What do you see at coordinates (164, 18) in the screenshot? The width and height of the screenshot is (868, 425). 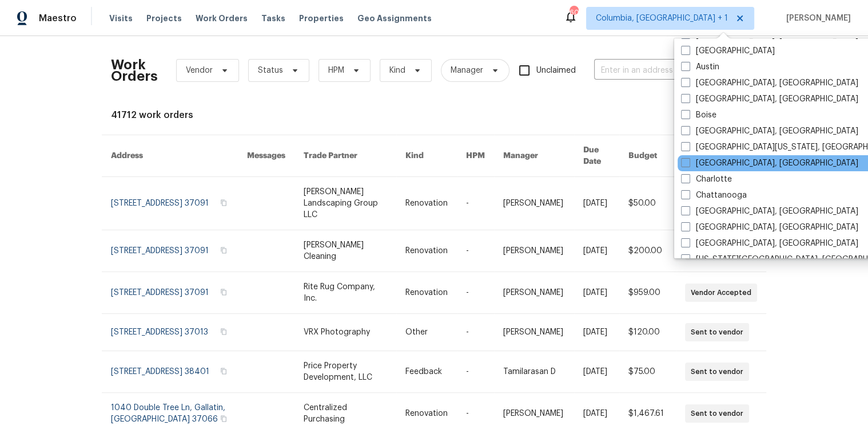 I see `span: Projects` at bounding box center [164, 18].